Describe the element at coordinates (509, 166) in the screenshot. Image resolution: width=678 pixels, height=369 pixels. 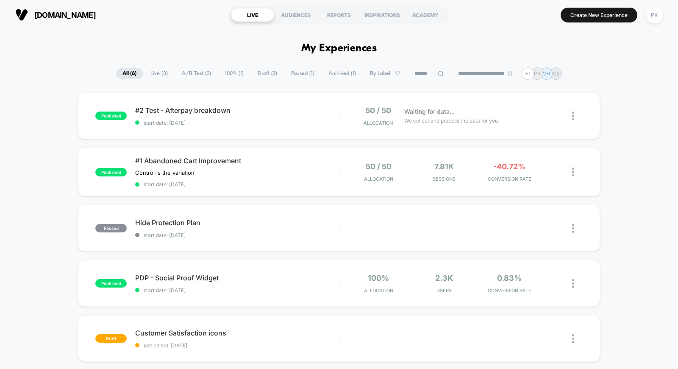
I see `span: -40.72%` at that location.